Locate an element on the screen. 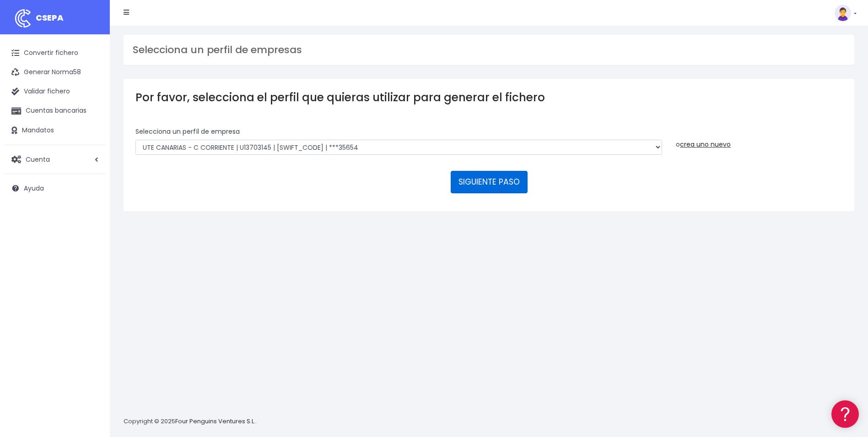  a: Cuenta is located at coordinates (55, 159).